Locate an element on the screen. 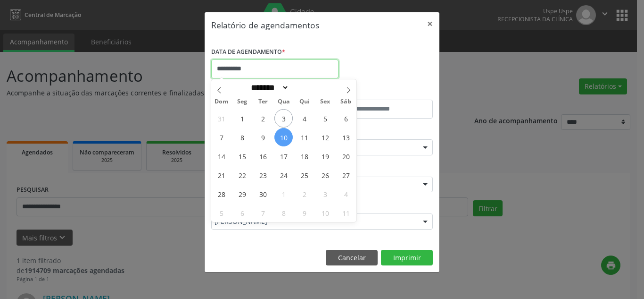  span: Setembro 19, 2025 is located at coordinates (325, 156).